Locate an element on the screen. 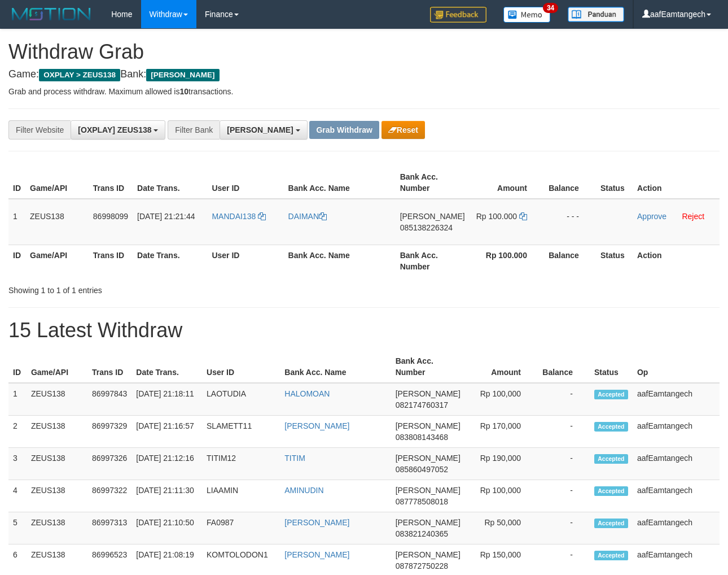 This screenshot has height=575, width=728. td: 86997326 is located at coordinates (109, 463).